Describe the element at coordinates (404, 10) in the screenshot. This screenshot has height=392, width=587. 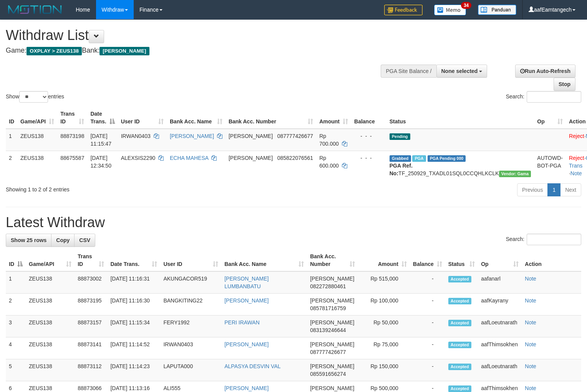
I see `img: Feedback.jpg` at that location.